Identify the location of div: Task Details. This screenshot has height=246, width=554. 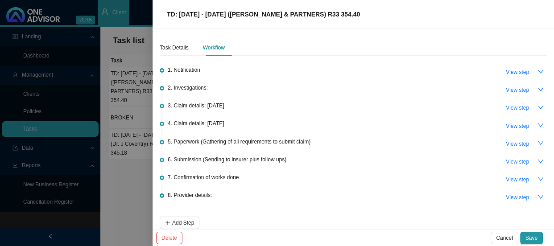
(174, 48).